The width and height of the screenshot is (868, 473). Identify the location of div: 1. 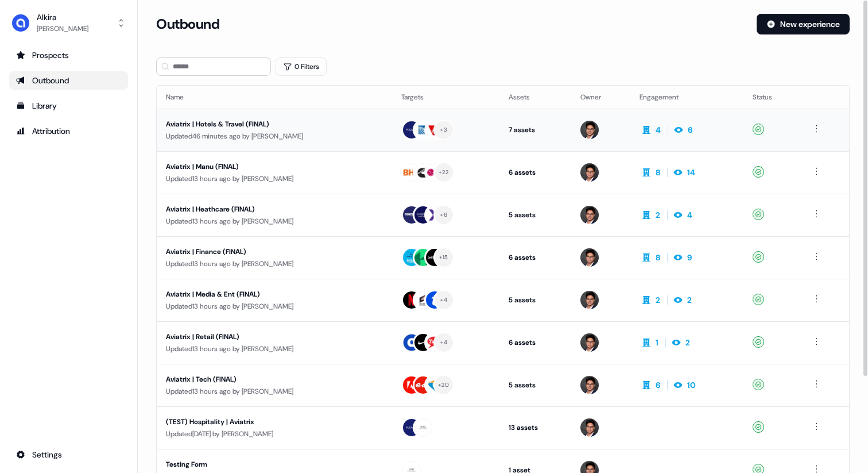
(657, 342).